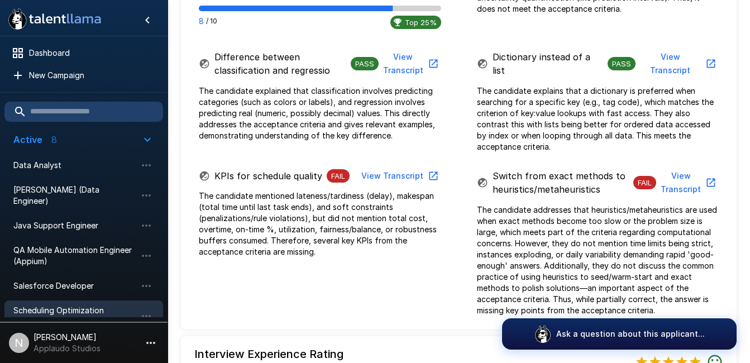  Describe the element at coordinates (320, 224) in the screenshot. I see `p: The candidate mentioned lateness/tardiness (delay), makespan (total time until last task ends), a...` at that location.